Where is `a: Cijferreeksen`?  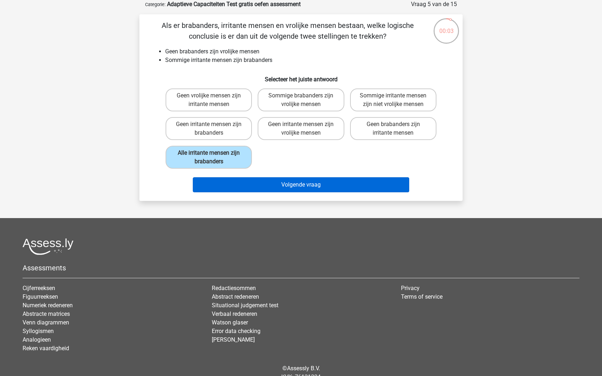 a: Cijferreeksen is located at coordinates (39, 288).